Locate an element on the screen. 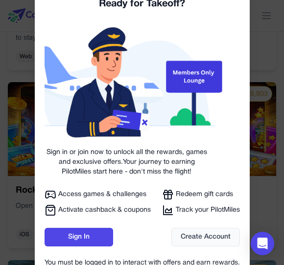 Image resolution: width=284 pixels, height=265 pixels. div: Sign in or join now to unlock all the rewards, games and exclusive offers.Your journey to earning... is located at coordinates (127, 162).